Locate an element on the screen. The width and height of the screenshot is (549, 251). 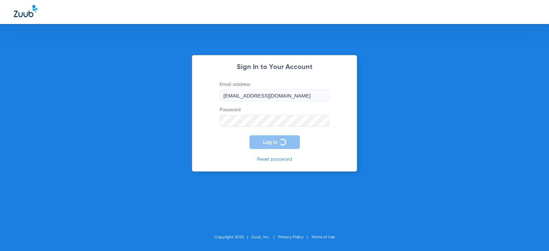
a: Reset password is located at coordinates (275, 159).